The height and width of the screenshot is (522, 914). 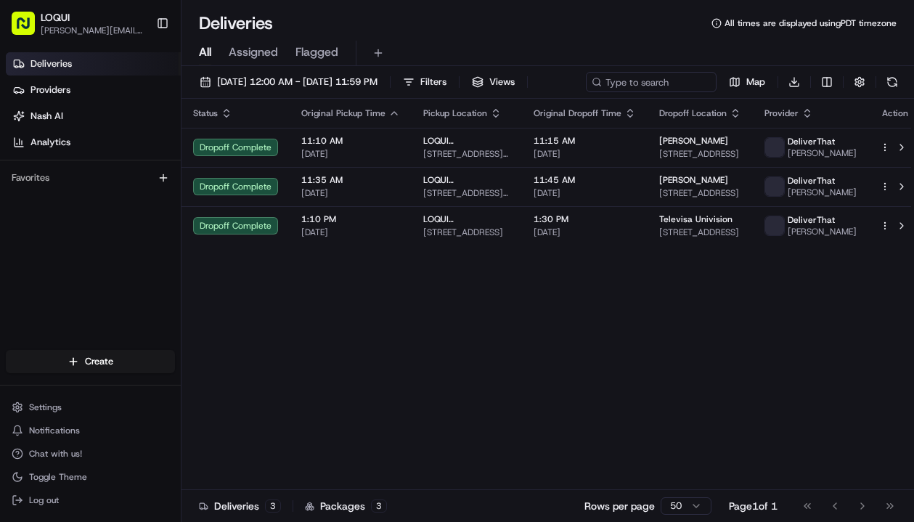 I want to click on span: Providers, so click(x=50, y=90).